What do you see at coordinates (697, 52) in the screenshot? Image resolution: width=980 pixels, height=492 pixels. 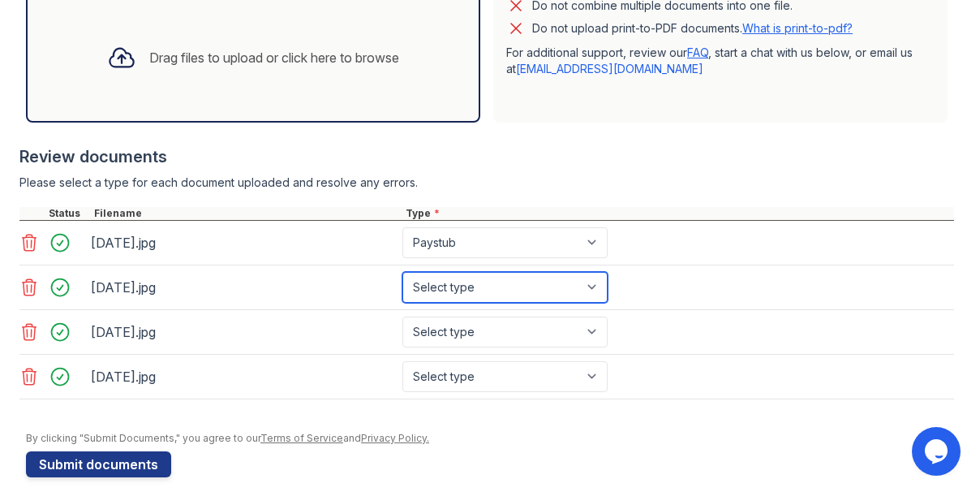 I see `a: FAQ` at bounding box center [697, 52].